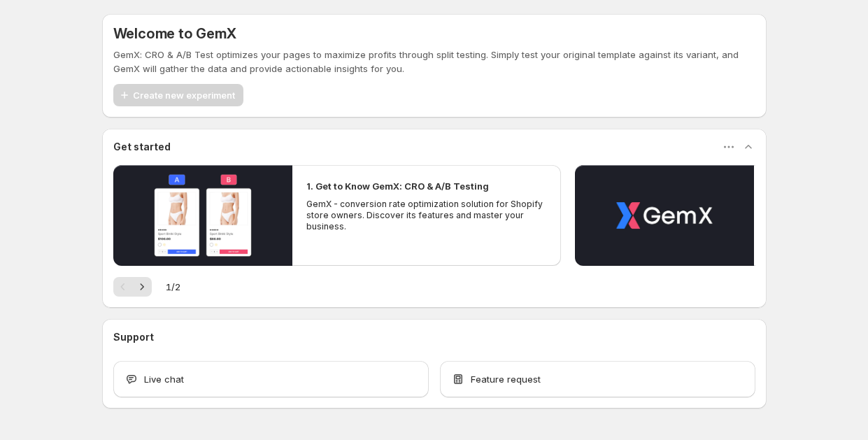 This screenshot has width=868, height=440. What do you see at coordinates (142, 287) in the screenshot?
I see `button: Next` at bounding box center [142, 287].